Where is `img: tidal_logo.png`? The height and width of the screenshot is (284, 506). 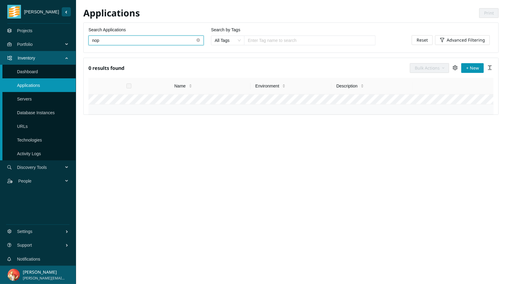 img: tidal_logo.png is located at coordinates (14, 12).